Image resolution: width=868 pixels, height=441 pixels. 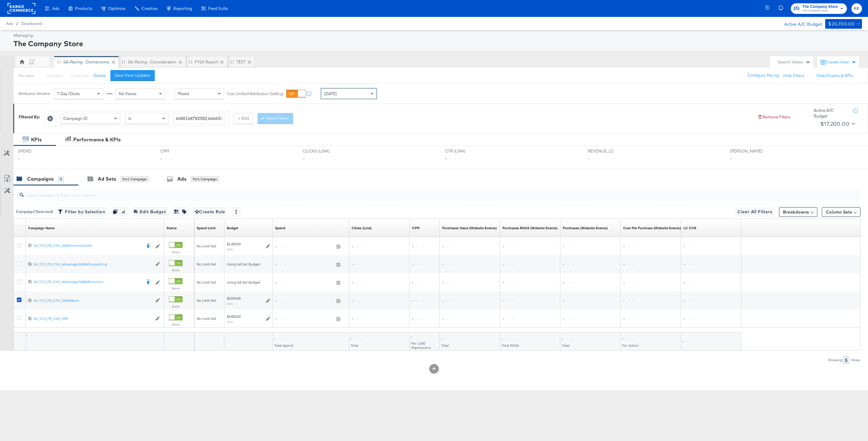 I want to click on div: Performance & KPIs, so click(x=97, y=139).